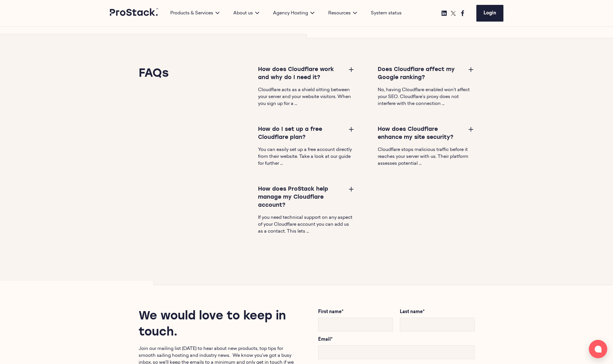 This screenshot has width=613, height=364. I want to click on h3: Does Cloudflare affect my Google ranking?, so click(420, 74).